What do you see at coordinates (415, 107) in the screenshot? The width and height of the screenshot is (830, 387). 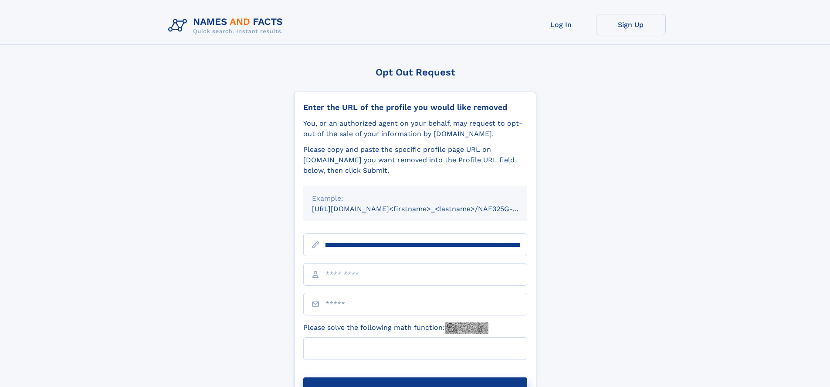 I see `div: Enter the URL of the profile you would like removed` at bounding box center [415, 107].